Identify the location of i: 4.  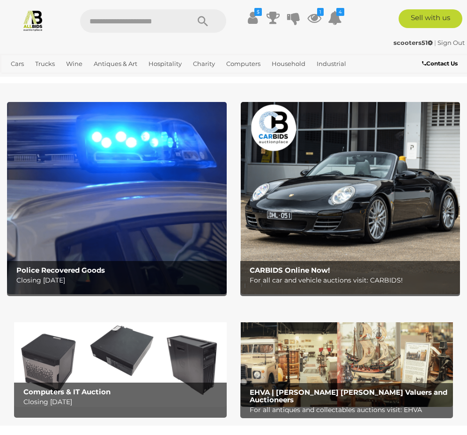
(340, 12).